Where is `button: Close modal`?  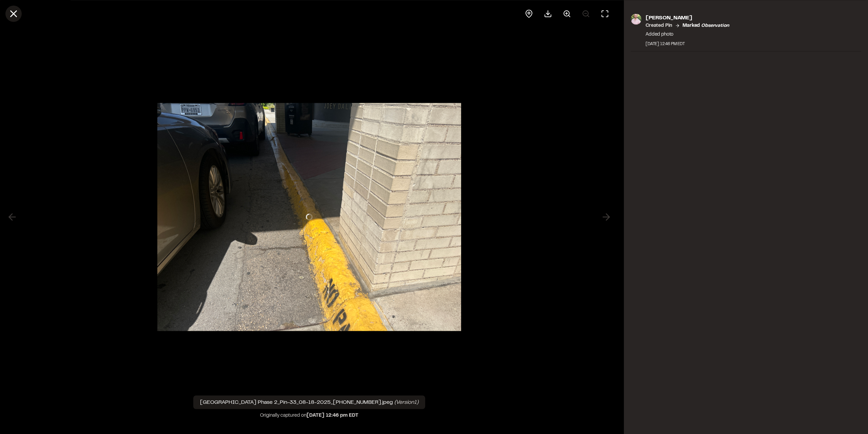
button: Close modal is located at coordinates (14, 14).